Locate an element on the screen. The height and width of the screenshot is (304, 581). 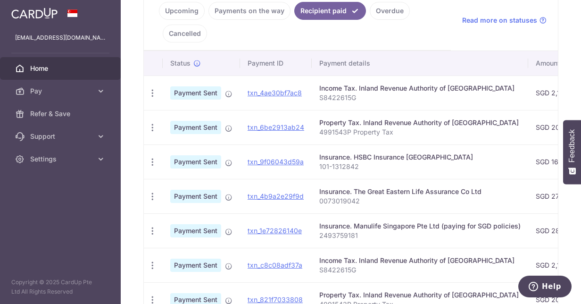
a: Payments on the way is located at coordinates (249, 11).